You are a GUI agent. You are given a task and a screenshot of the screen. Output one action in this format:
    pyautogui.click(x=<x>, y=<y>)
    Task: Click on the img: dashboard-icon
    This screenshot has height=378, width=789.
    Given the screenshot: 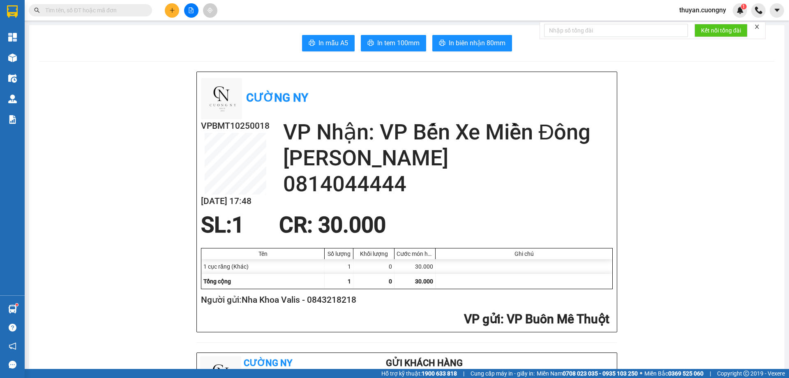 What is the action you would take?
    pyautogui.click(x=12, y=37)
    